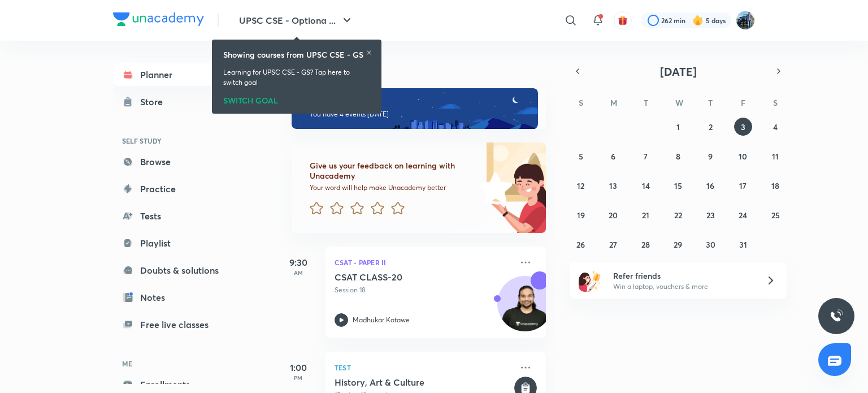 This screenshot has width=868, height=393. What do you see at coordinates (614, 102) in the screenshot?
I see `abbr: Monday` at bounding box center [614, 102].